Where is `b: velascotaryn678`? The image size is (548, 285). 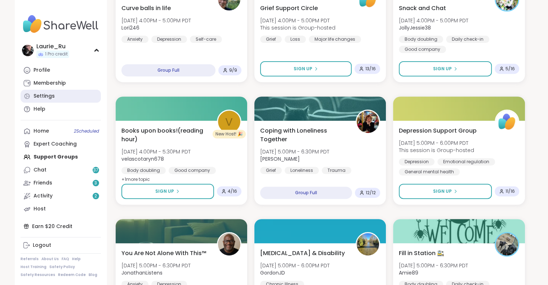 b: velascotaryn678 is located at coordinates (143, 159).